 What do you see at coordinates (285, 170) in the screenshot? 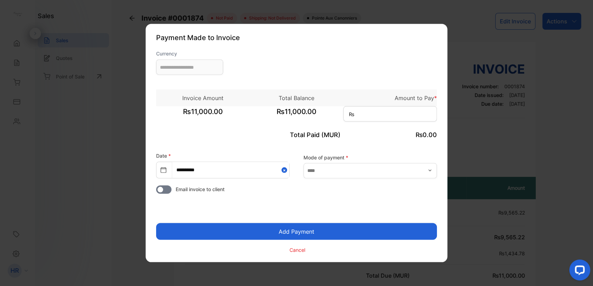
I see `button: Close` at bounding box center [285, 170].